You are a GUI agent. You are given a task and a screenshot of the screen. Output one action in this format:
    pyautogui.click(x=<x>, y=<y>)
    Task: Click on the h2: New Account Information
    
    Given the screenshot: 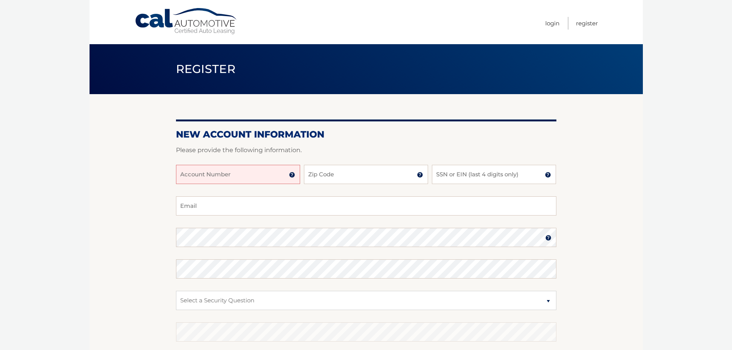 What is the action you would take?
    pyautogui.click(x=366, y=134)
    